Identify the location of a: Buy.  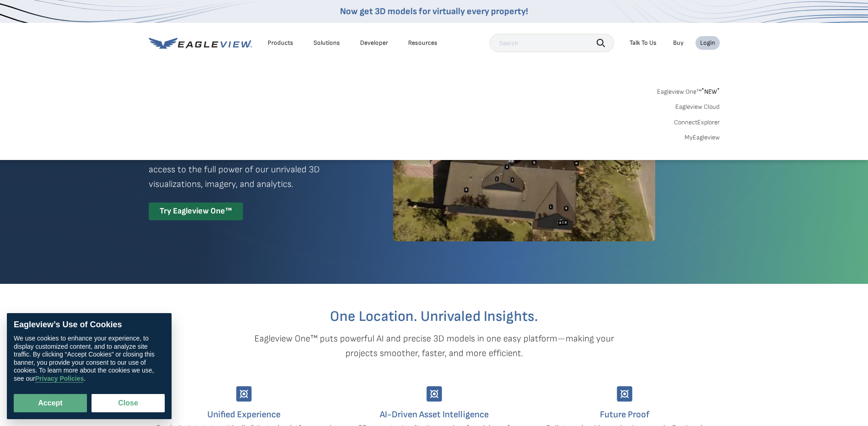
(678, 43).